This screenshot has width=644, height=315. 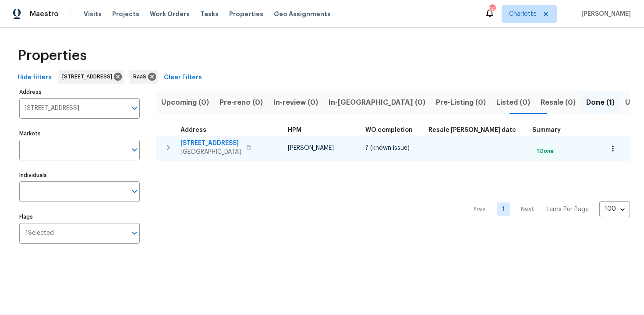 What do you see at coordinates (79, 134) in the screenshot?
I see `label: Markets` at bounding box center [79, 134].